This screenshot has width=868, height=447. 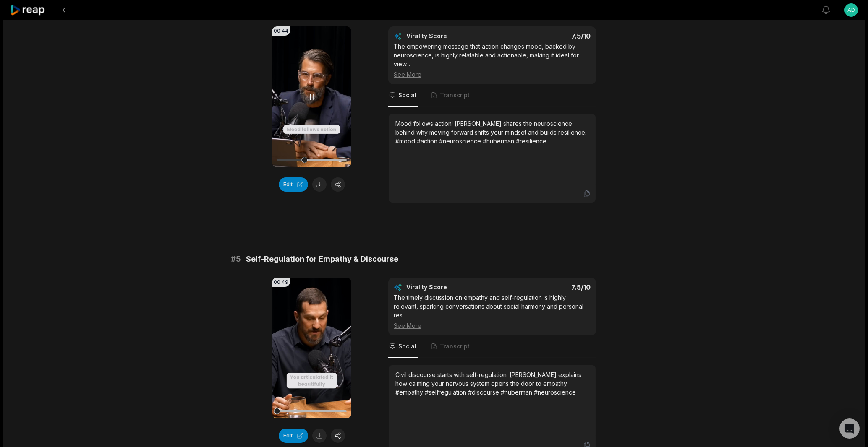 I want to click on div: The timely discussion on empathy and self-regulation is highly relevant, sparking conversations a..., so click(x=492, y=312).